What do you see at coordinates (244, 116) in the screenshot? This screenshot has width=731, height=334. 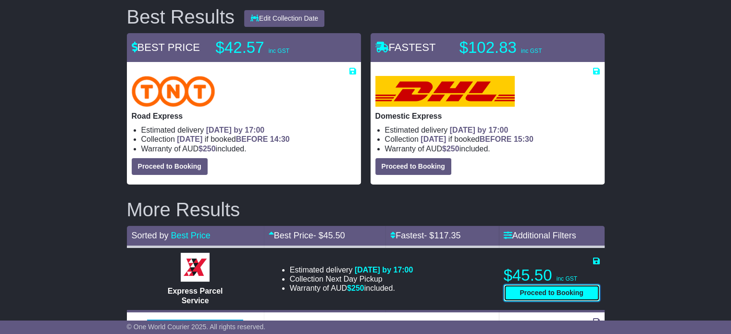 I see `p: Road Express` at bounding box center [244, 116].